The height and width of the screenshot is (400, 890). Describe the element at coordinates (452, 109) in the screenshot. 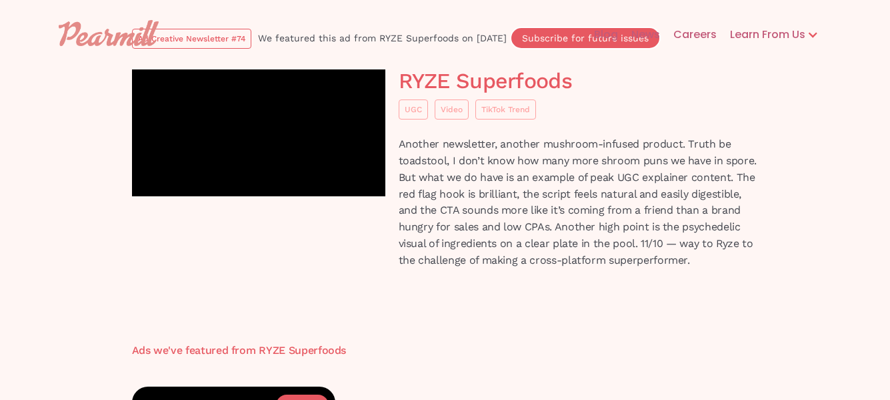

I see `div: Video` at that location.